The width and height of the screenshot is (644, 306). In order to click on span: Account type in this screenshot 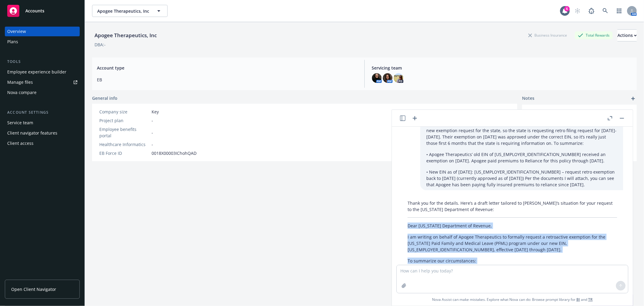, I will do `click(227, 68)`.